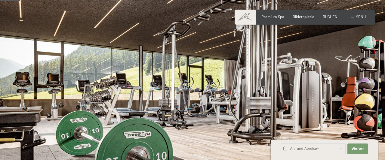 The height and width of the screenshot is (160, 385). Describe the element at coordinates (361, 17) in the screenshot. I see `span: Menü` at that location.